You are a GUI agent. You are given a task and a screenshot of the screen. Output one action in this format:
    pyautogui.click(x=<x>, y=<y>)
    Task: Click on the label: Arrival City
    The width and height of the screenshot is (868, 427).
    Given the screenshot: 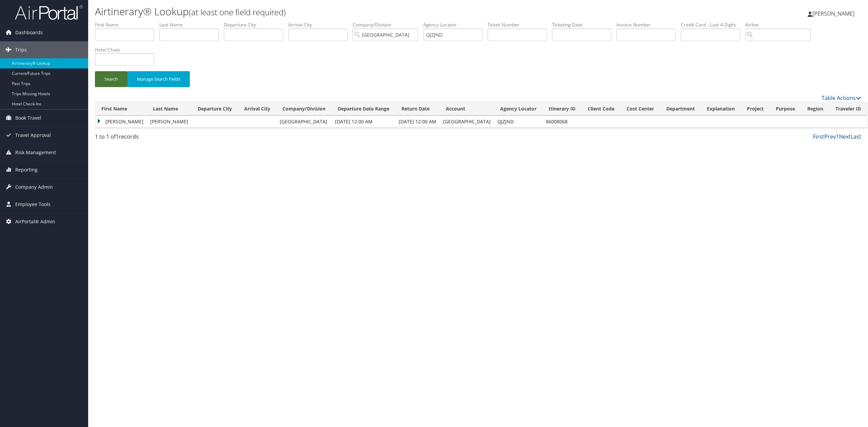 What is the action you would take?
    pyautogui.click(x=321, y=25)
    